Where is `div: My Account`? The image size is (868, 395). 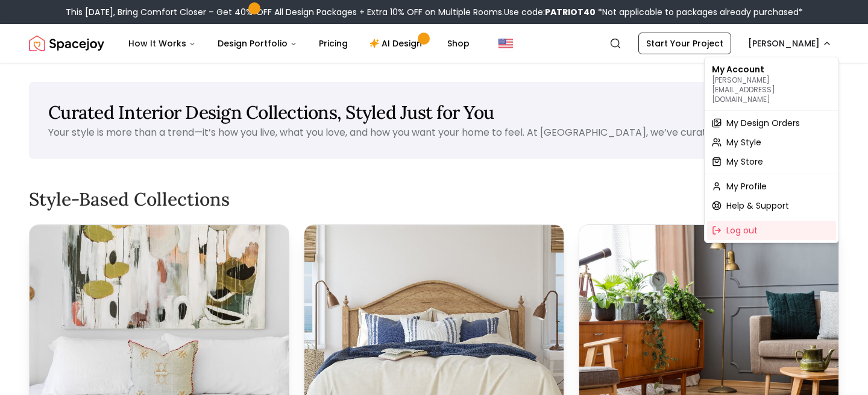 div: My Account is located at coordinates (772, 84).